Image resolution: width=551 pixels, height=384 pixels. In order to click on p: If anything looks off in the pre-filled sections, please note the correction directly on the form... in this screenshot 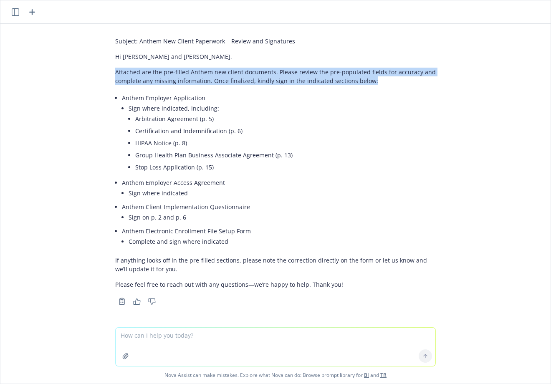, I will do `click(275, 265)`.